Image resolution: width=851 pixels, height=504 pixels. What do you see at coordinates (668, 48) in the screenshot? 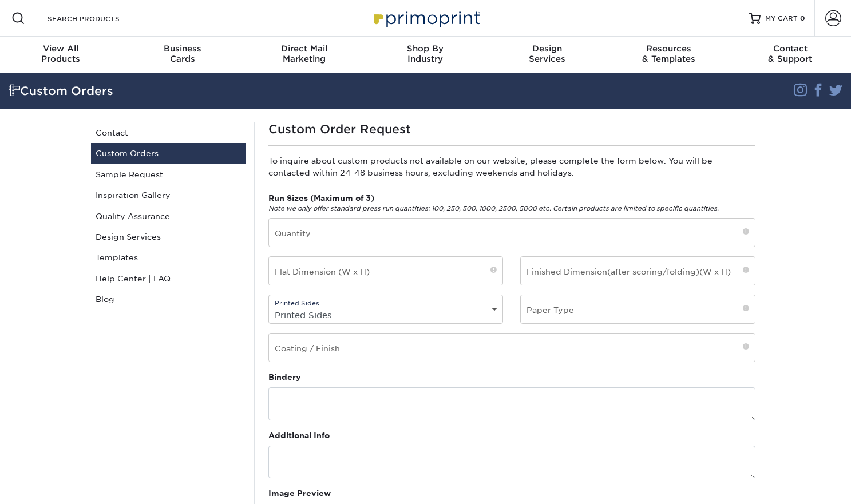
I see `span: Resources` at bounding box center [668, 48].